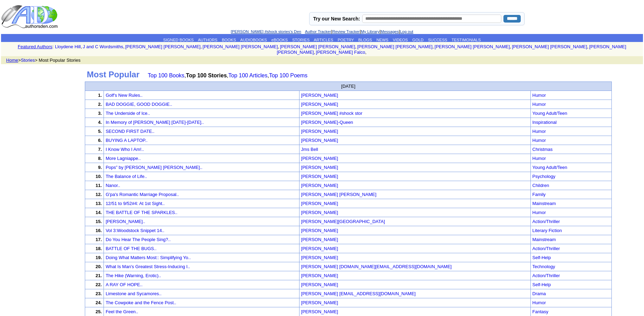  I want to click on font: 24., so click(98, 303).